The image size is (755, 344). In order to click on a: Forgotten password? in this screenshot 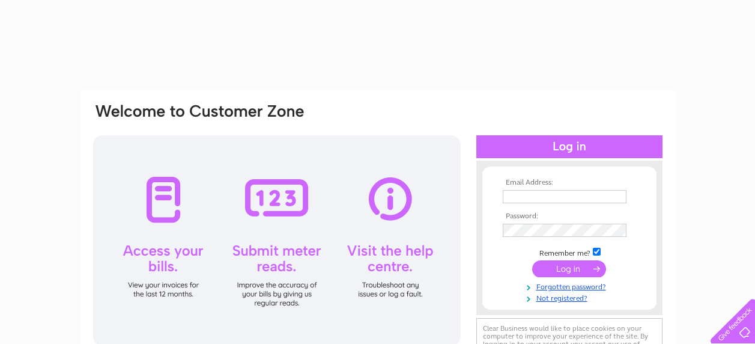, I will do `click(571, 285)`.